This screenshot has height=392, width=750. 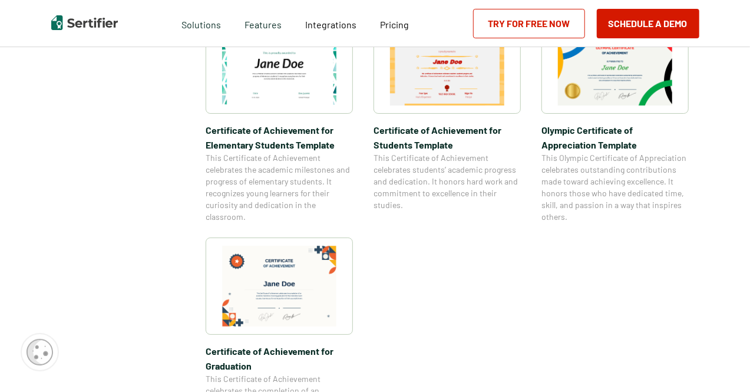 What do you see at coordinates (447, 181) in the screenshot?
I see `span: This Certificate of Achievement celebrates students’ academic progress and dedication. It honors ...` at bounding box center [447, 181].